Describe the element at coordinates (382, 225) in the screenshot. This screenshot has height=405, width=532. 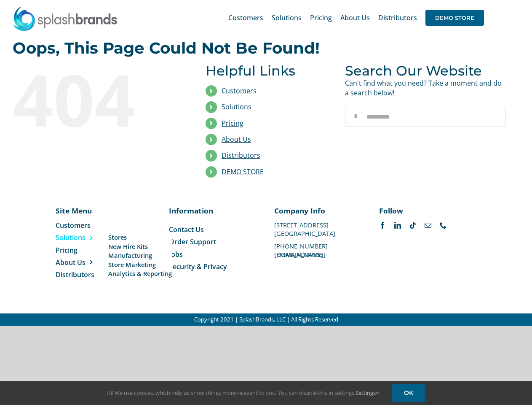
I see `a: facebook` at that location.